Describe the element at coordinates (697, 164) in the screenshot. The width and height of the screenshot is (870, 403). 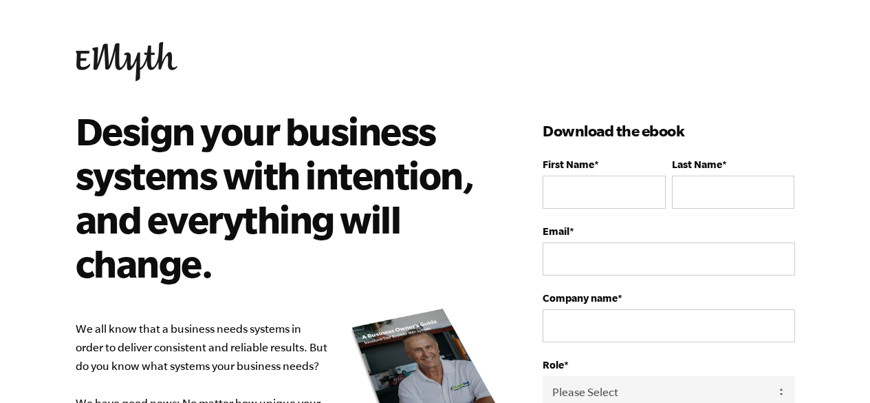
I see `span: Last Name` at that location.